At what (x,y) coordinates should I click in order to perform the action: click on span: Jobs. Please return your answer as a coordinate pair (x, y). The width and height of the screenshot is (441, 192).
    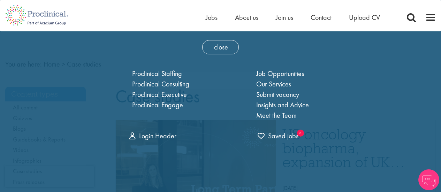
    Looking at the image, I should click on (212, 17).